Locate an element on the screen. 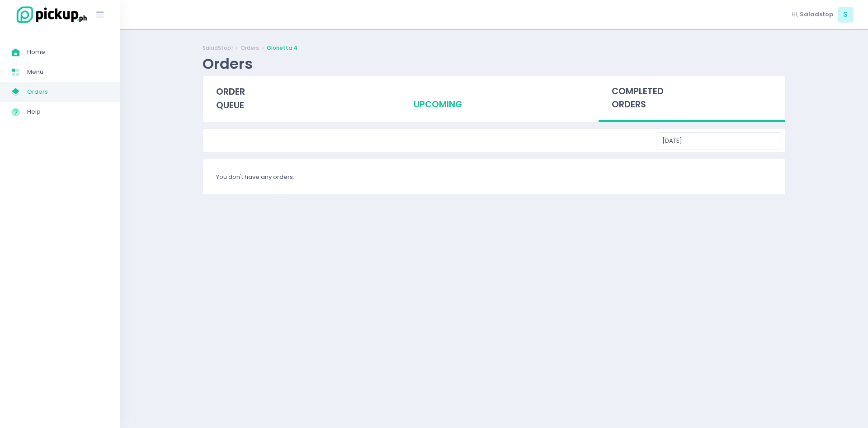 This screenshot has height=428, width=868. a: Glorietta 4 is located at coordinates (282, 48).